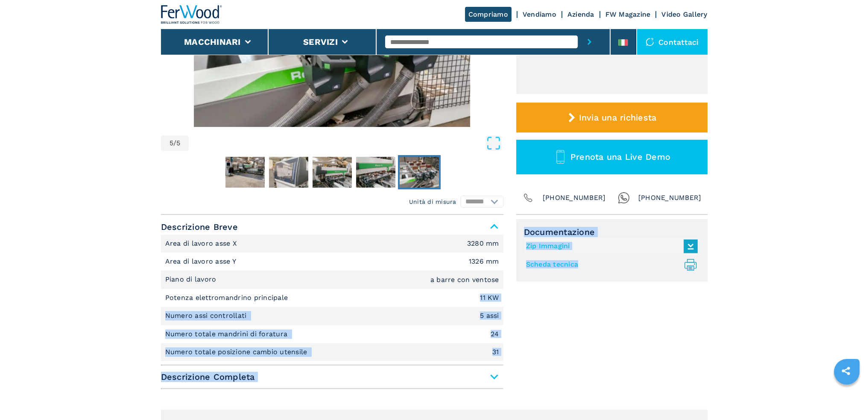 Image resolution: width=868 pixels, height=420 pixels. What do you see at coordinates (610, 264) in the screenshot?
I see `a: Scheda tecnica` at bounding box center [610, 264].